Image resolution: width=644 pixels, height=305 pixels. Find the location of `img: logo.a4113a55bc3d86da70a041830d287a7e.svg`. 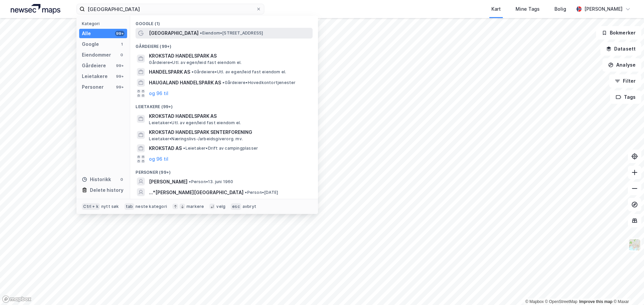

img: logo.a4113a55bc3d86da70a041830d287a7e.svg is located at coordinates (35, 9).